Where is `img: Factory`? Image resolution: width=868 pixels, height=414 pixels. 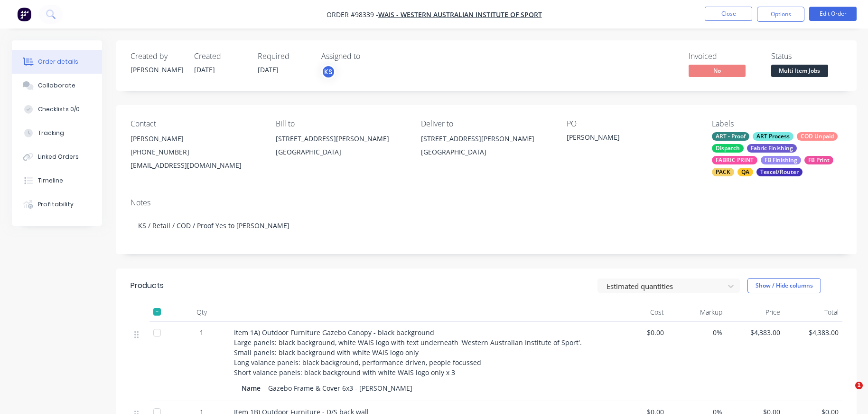 img: Factory is located at coordinates (24, 14).